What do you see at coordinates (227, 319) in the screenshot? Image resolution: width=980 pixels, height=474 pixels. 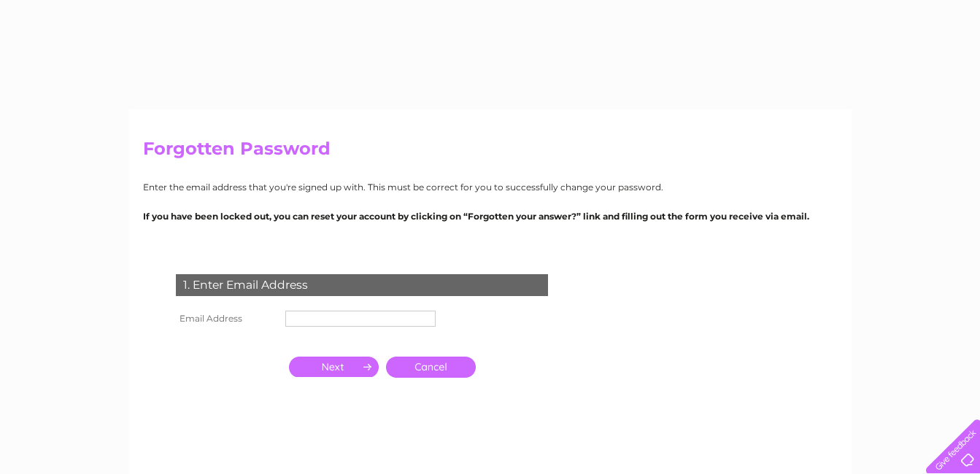 I see `th: Email Address` at bounding box center [227, 319].